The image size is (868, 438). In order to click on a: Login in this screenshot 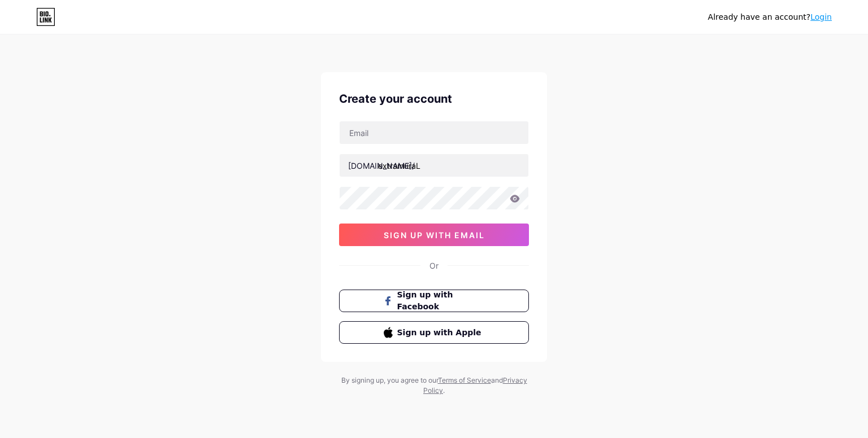, I will do `click(821, 17)`.